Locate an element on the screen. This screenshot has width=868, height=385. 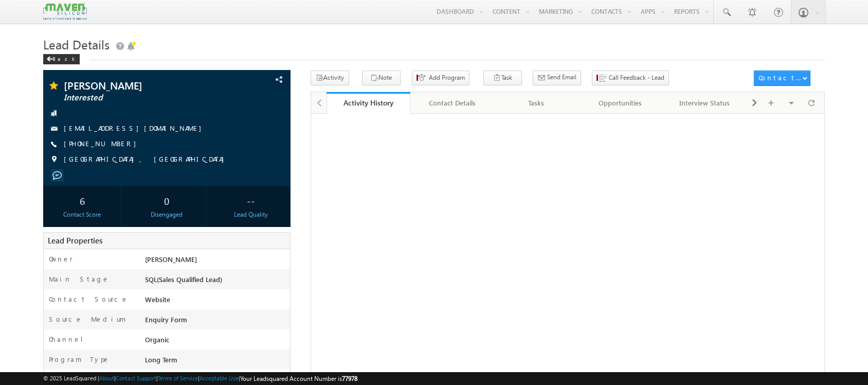
div: 0 is located at coordinates (167, 200).